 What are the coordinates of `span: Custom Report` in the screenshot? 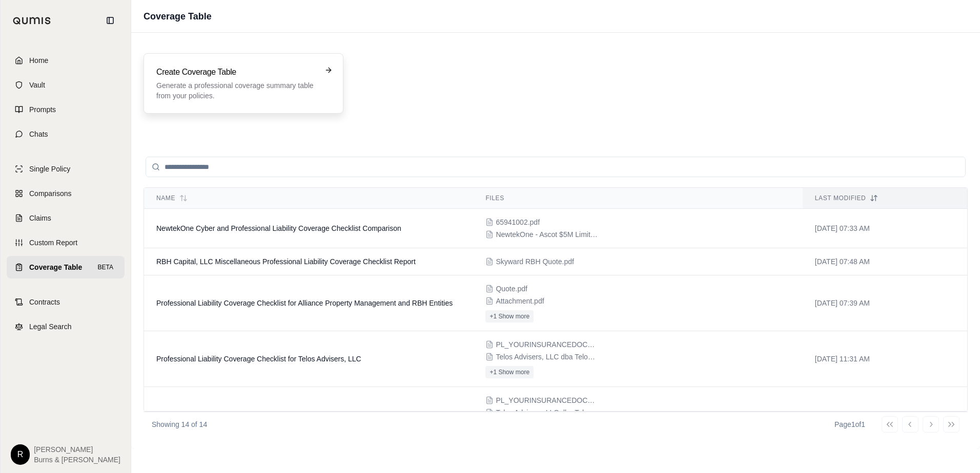 It's located at (54, 243).